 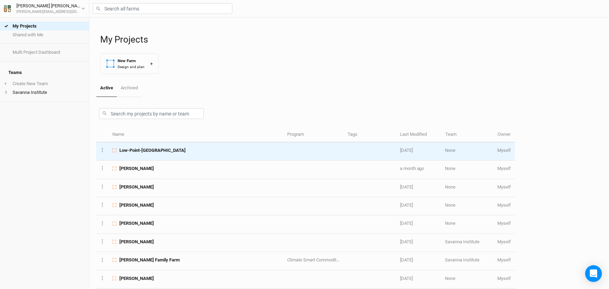 I want to click on button: New FarmDesign and plan+, so click(x=129, y=64).